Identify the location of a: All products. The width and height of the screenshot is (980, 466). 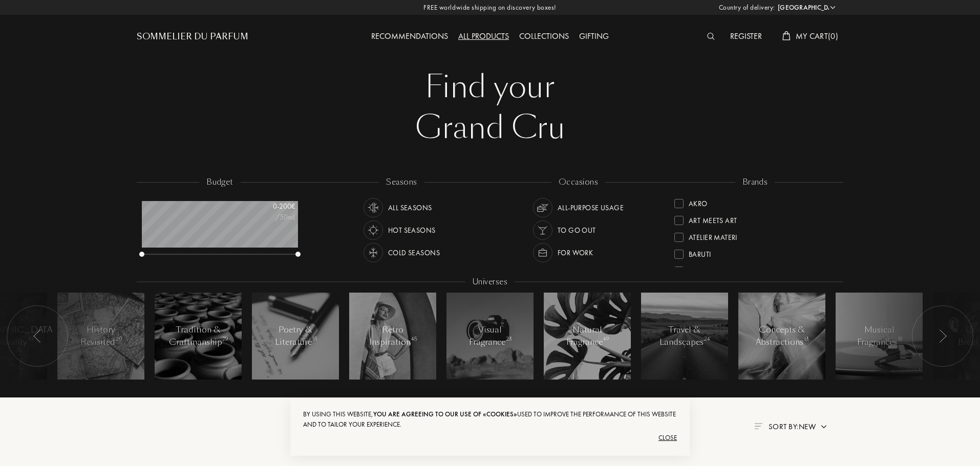
(483, 36).